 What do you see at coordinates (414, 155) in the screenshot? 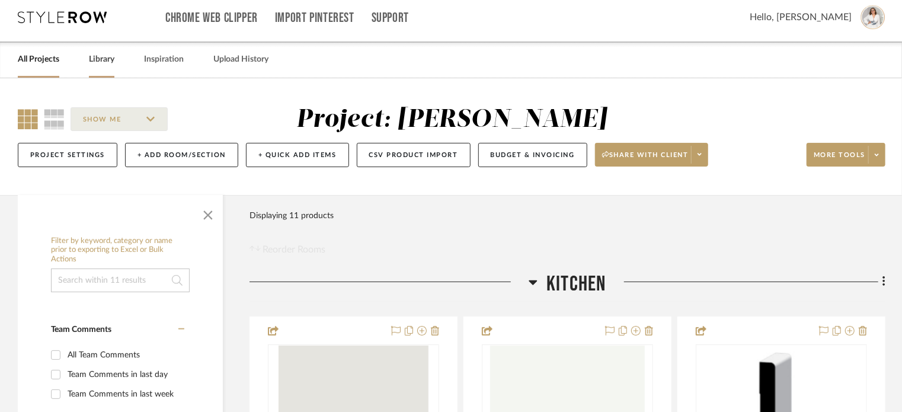
I see `button: CSV Product Import` at bounding box center [414, 155].